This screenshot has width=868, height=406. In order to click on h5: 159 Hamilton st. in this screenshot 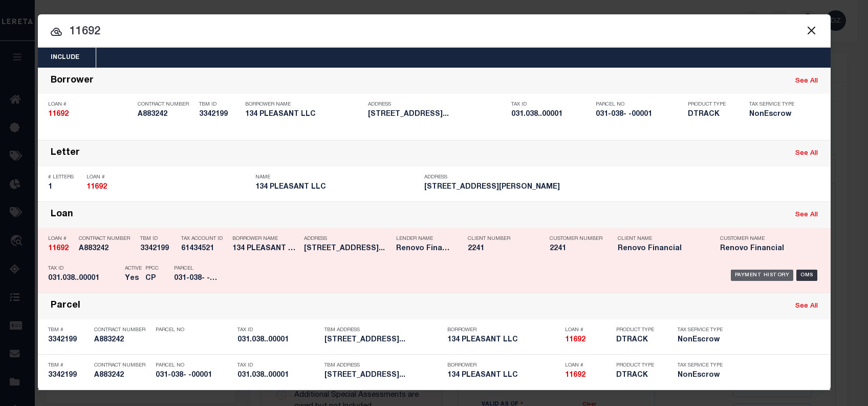, I will do `click(506, 187)`.